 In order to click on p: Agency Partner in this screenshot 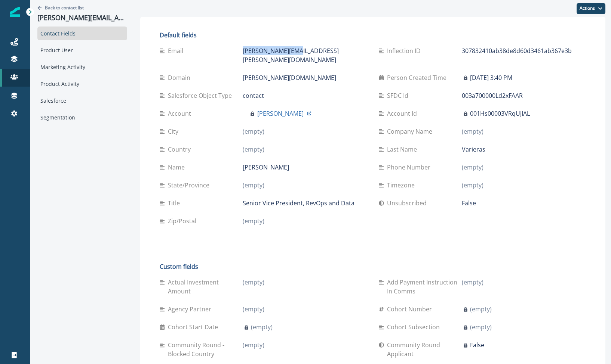, I will do `click(191, 309)`.